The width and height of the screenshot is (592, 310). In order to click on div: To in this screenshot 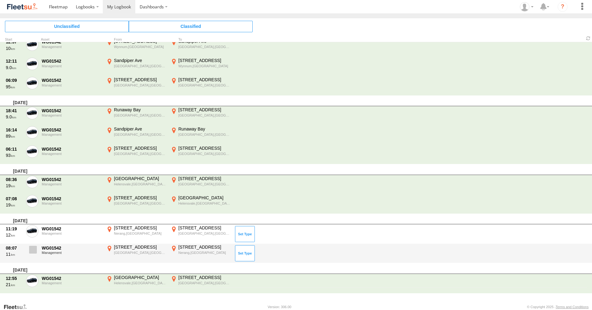, I will do `click(201, 40)`.